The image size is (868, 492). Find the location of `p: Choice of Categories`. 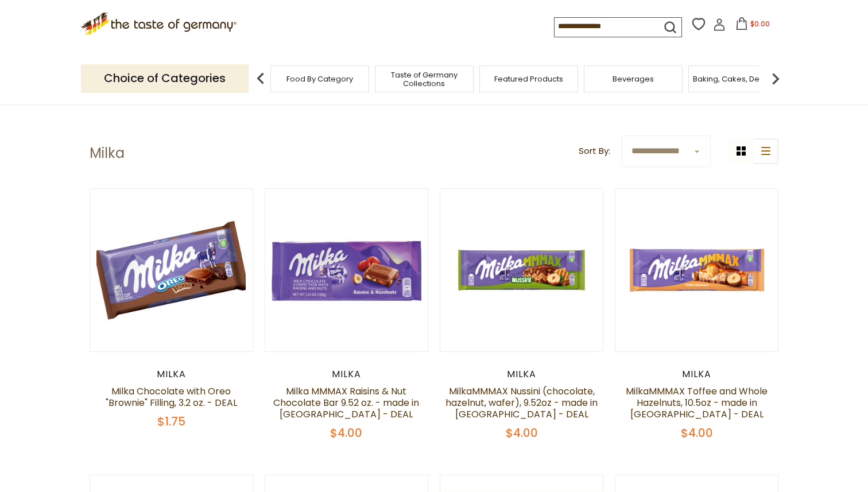

p: Choice of Categories is located at coordinates (165, 78).